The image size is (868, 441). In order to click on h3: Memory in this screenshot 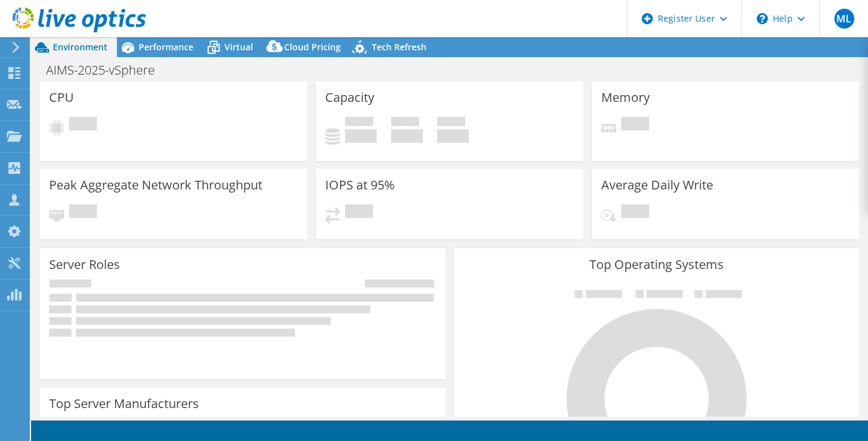, I will do `click(625, 98)`.